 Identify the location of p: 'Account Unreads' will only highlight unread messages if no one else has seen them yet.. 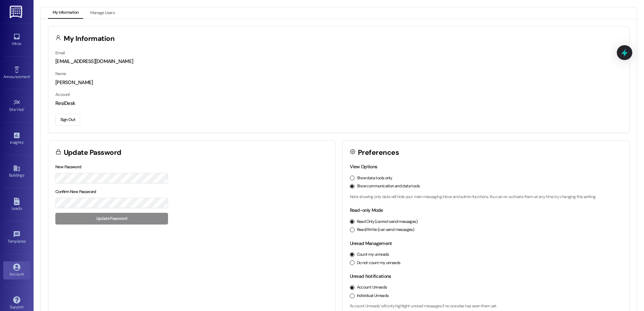
(486, 306).